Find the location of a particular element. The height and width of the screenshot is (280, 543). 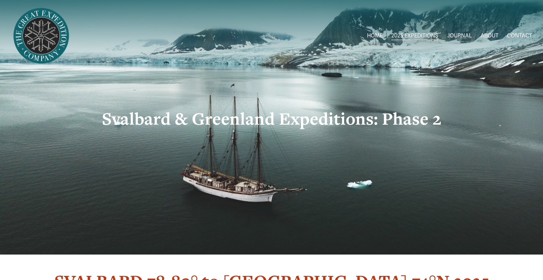

a: JOURNAL is located at coordinates (460, 36).